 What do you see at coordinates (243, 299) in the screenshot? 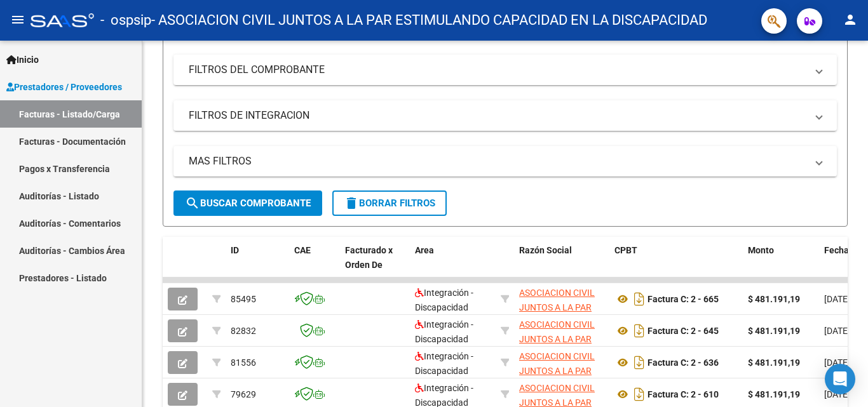
I see `span: 85495` at bounding box center [243, 299].